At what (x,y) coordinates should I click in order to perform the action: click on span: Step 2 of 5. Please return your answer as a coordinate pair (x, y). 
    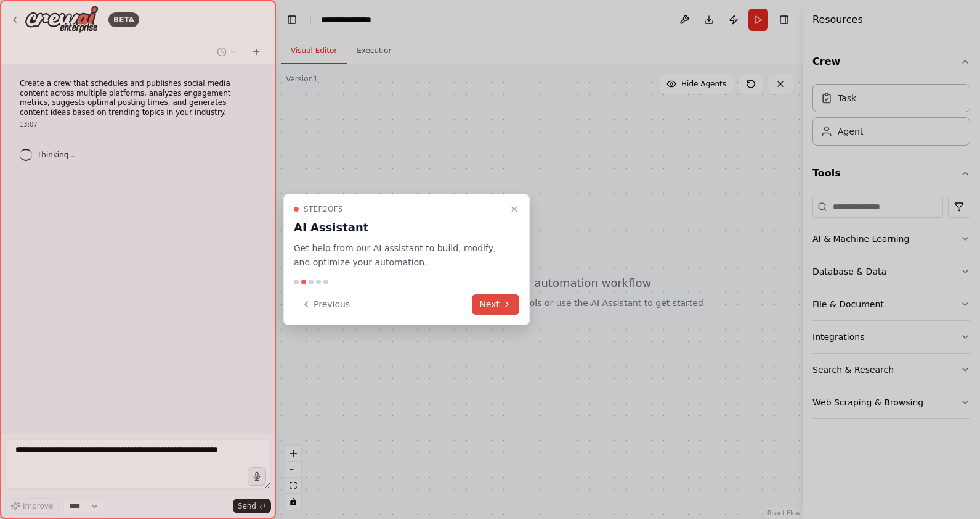
    Looking at the image, I should click on (323, 209).